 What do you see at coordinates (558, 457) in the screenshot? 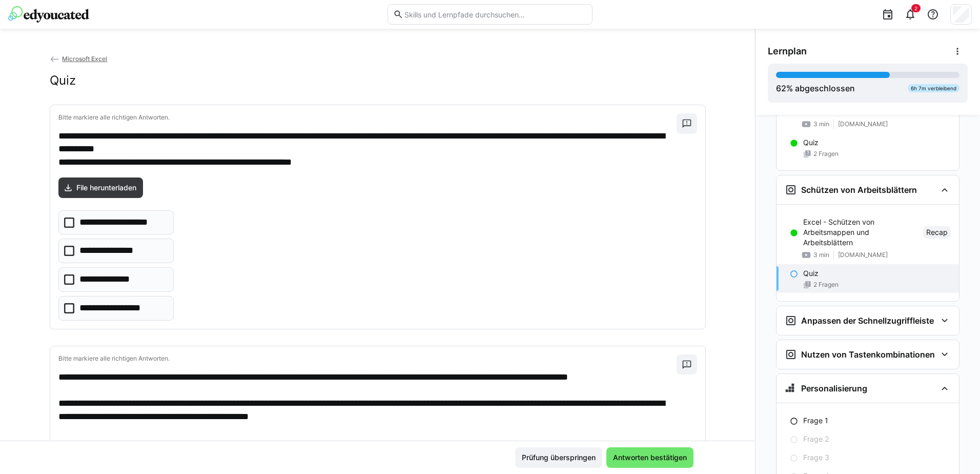
I see `span: Prüfung überspringen` at bounding box center [558, 457].